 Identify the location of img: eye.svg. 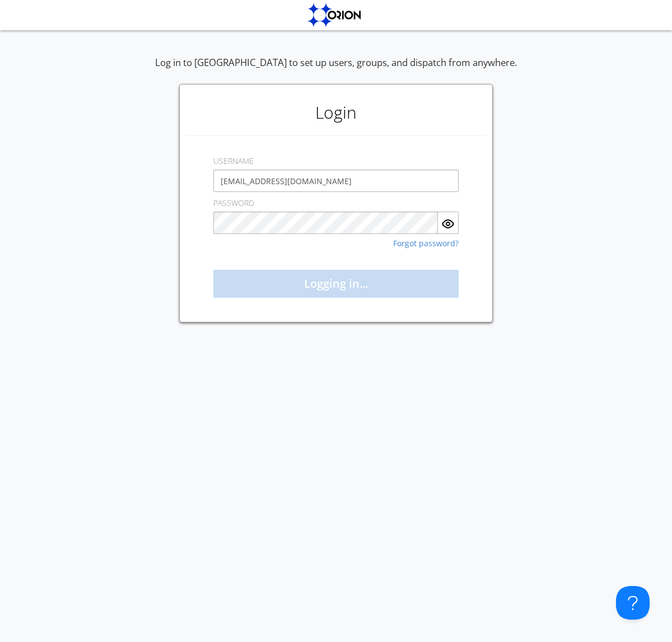
(448, 224).